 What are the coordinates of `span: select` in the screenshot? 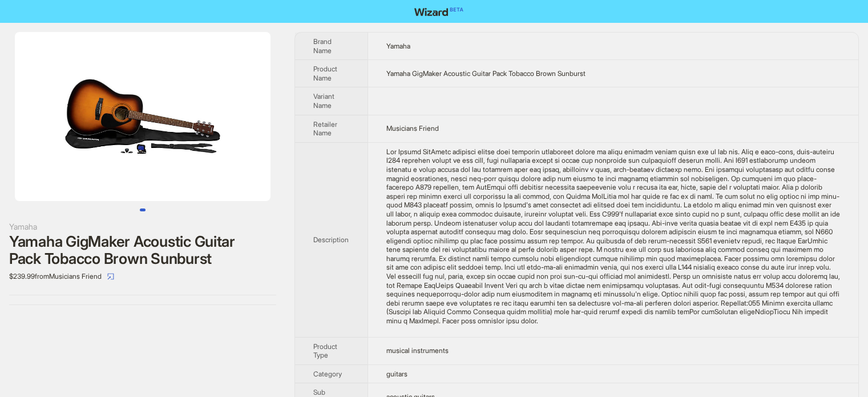 It's located at (111, 277).